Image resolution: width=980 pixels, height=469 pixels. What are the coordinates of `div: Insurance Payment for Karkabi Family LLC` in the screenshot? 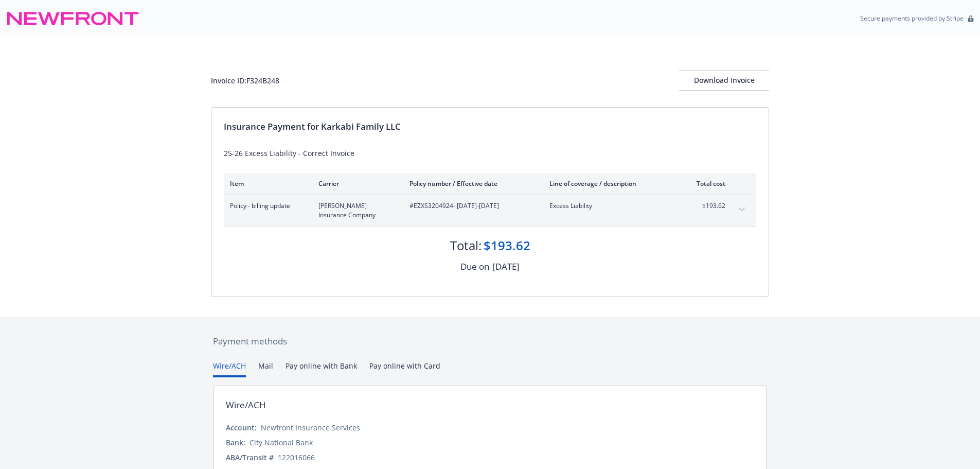 It's located at (489, 126).